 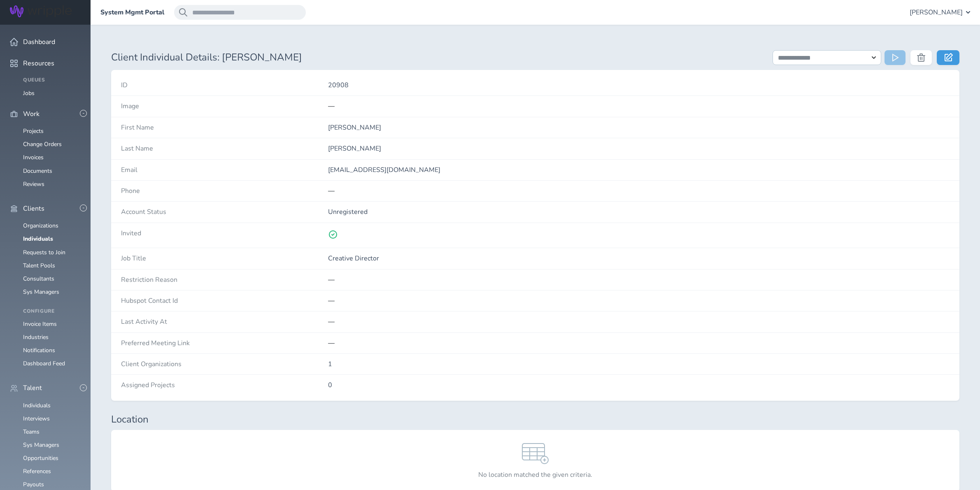 I want to click on h3: No location matched the given criteria., so click(x=535, y=475).